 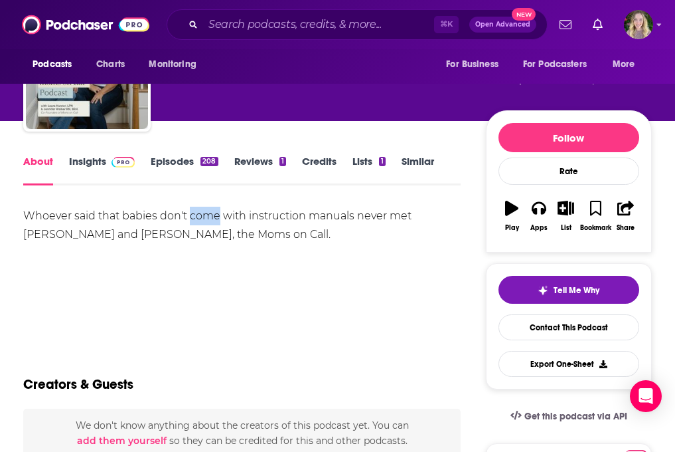 What do you see at coordinates (123, 162) in the screenshot?
I see `img: Podchaser Pro` at bounding box center [123, 162].